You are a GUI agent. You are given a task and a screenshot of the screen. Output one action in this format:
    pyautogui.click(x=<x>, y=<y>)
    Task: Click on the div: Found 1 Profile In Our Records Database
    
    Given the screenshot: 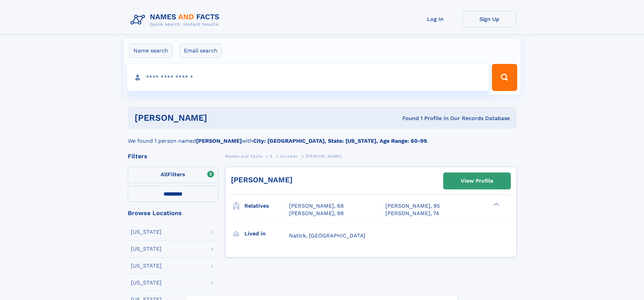 What is the action you would take?
    pyautogui.click(x=407, y=118)
    